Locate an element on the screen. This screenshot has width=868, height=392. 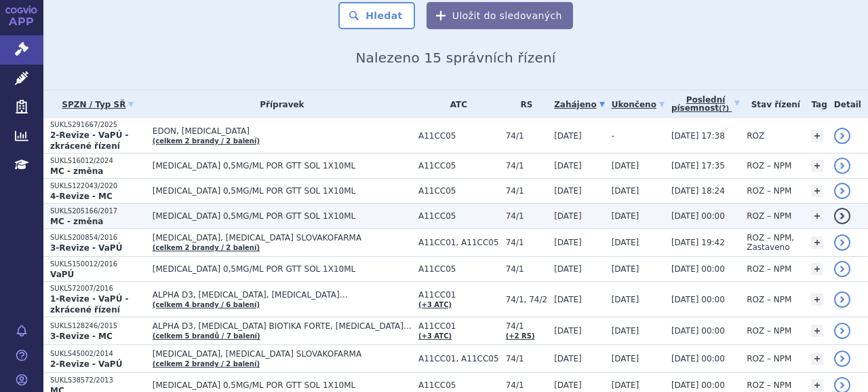
p: SUKLS150012/2016 is located at coordinates (98, 264).